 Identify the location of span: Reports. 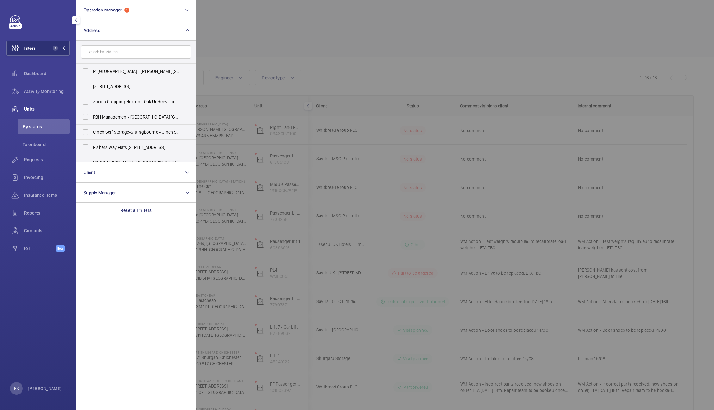
(47, 213).